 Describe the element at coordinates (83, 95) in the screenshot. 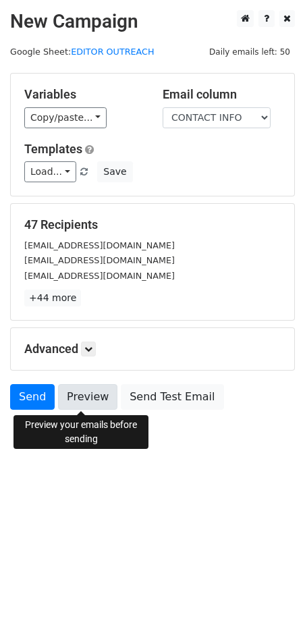

I see `h5: Variables` at that location.